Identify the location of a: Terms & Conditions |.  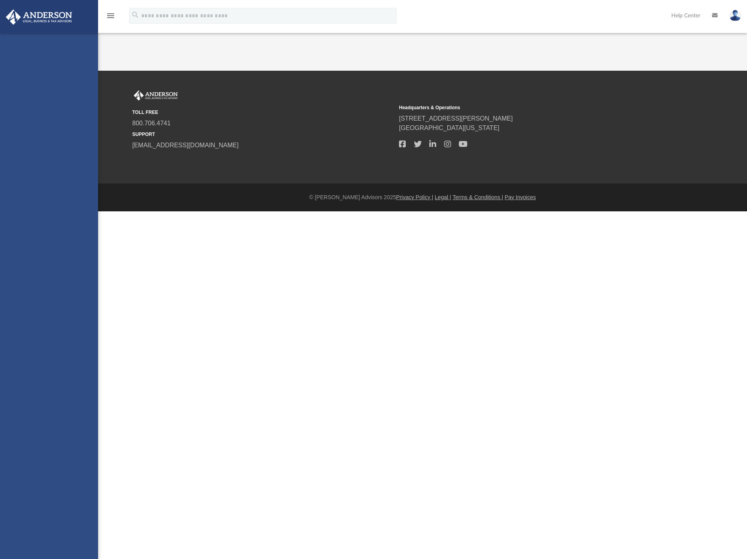
(478, 197).